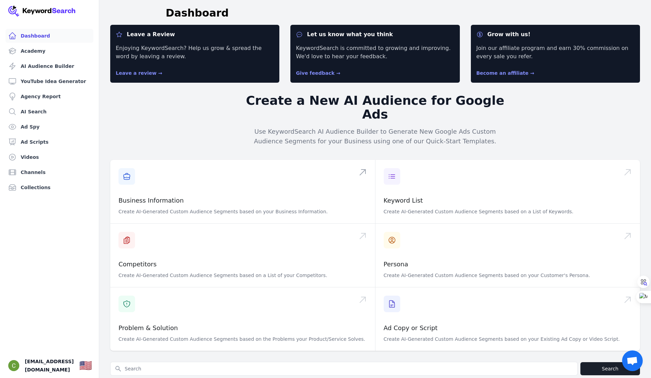 This screenshot has height=378, width=651. I want to click on dt: Let us know what you think, so click(375, 34).